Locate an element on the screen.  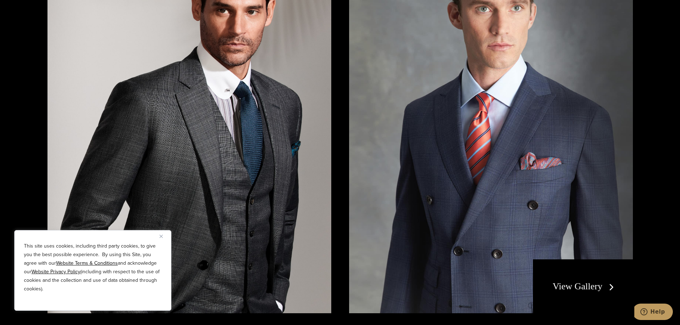
span: Help is located at coordinates (23, 8).